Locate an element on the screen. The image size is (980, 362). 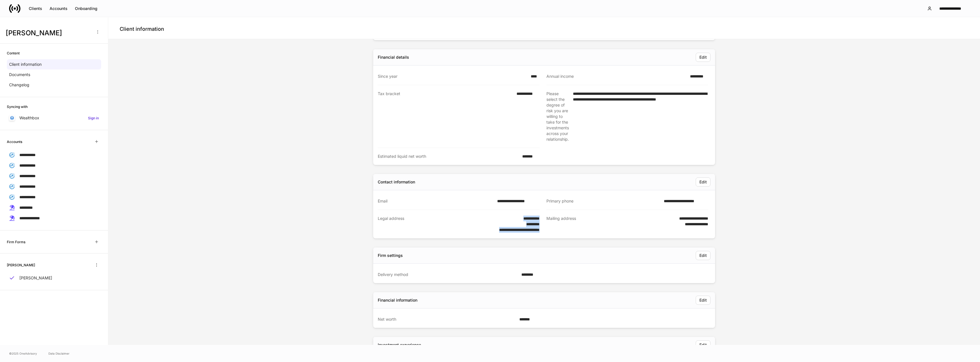
h4: Client information is located at coordinates (142, 29).